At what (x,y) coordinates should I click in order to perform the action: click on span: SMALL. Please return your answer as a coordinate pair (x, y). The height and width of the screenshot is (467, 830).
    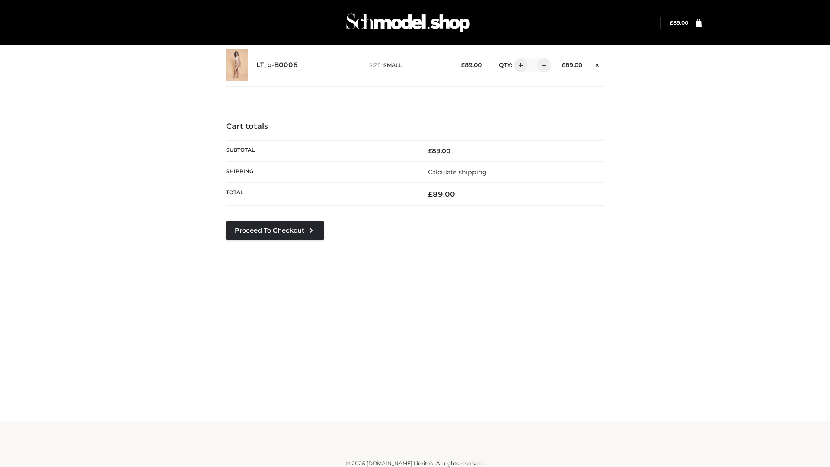
    Looking at the image, I should click on (393, 65).